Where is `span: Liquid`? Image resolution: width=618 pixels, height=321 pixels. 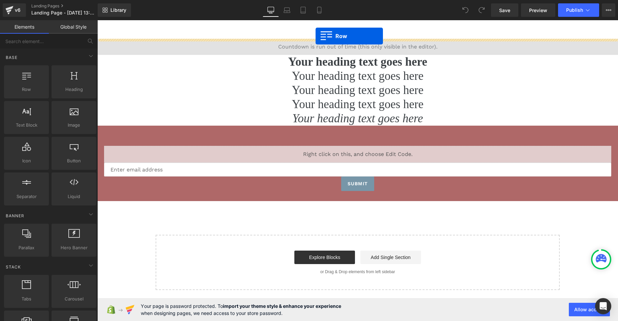 span: Liquid is located at coordinates (74, 196).